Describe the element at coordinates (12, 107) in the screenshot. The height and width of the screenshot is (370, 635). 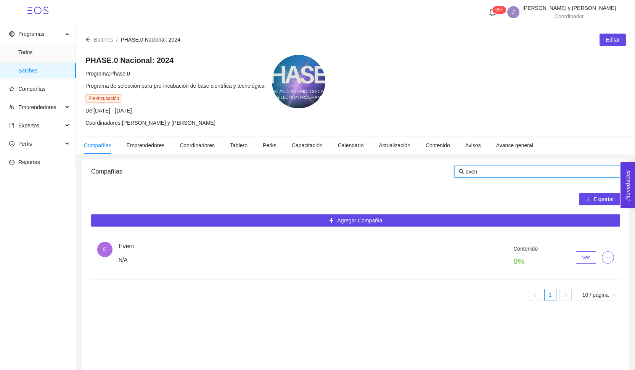
I see `span: team` at that location.